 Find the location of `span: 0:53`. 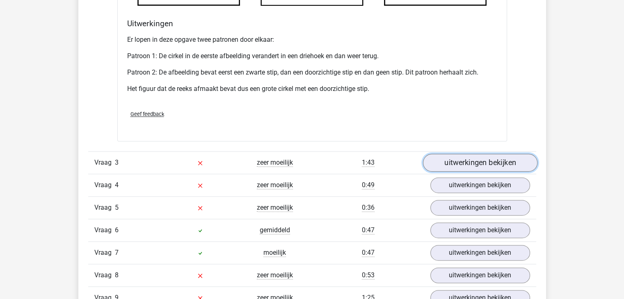

span: 0:53 is located at coordinates (368, 276).